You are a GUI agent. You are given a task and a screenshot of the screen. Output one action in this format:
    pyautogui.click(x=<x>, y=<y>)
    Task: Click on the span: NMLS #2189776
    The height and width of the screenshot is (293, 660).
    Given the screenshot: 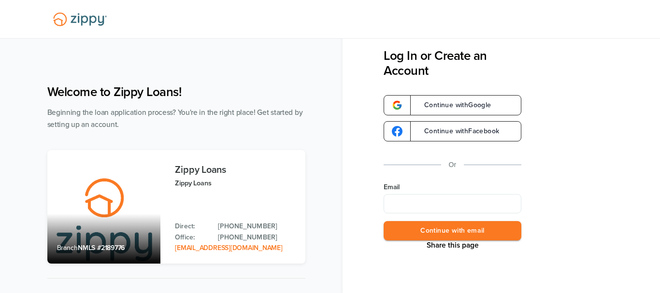 What is the action you would take?
    pyautogui.click(x=101, y=248)
    